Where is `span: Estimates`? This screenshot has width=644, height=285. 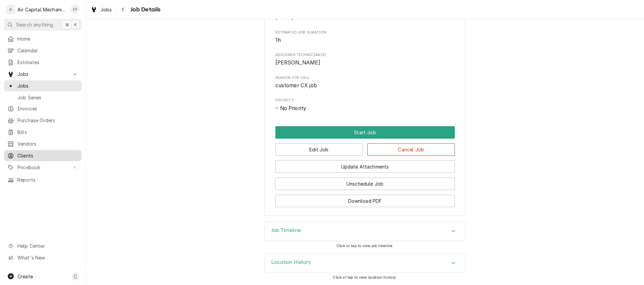
span: Estimates is located at coordinates (47, 62).